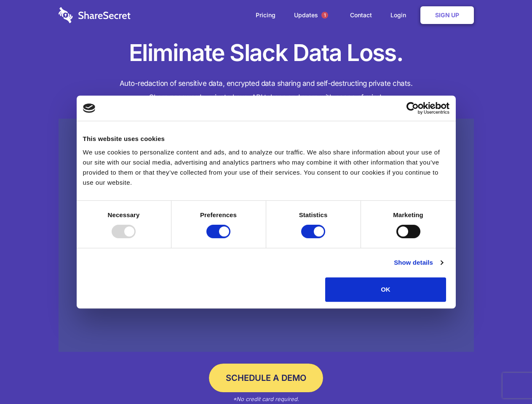 This screenshot has width=532, height=404. What do you see at coordinates (361, 15) in the screenshot?
I see `a: Contact` at bounding box center [361, 15].